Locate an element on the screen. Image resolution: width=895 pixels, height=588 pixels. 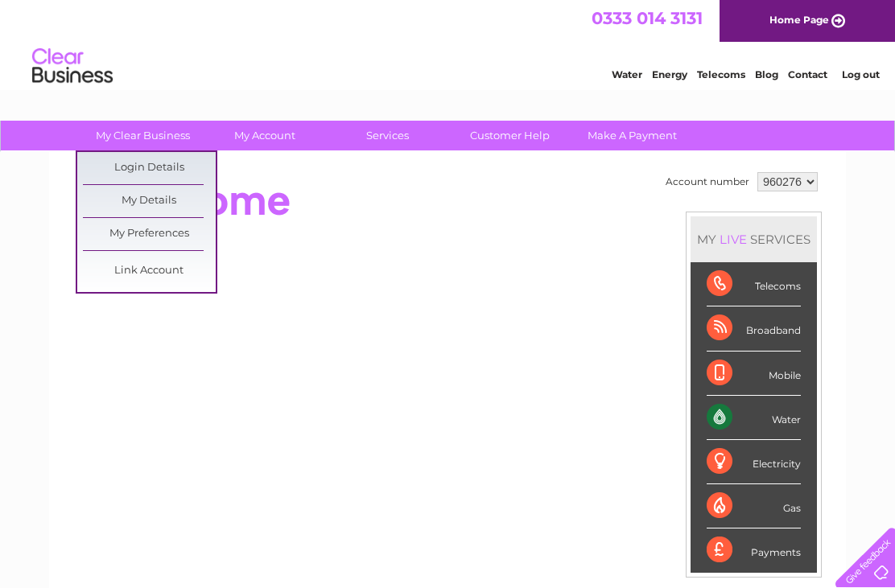
a: Make A Payment is located at coordinates (632, 135).